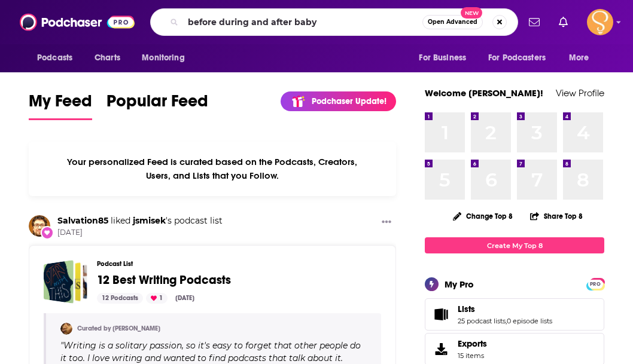  What do you see at coordinates (119, 298) in the screenshot?
I see `div: 12 Podcasts` at bounding box center [119, 298].